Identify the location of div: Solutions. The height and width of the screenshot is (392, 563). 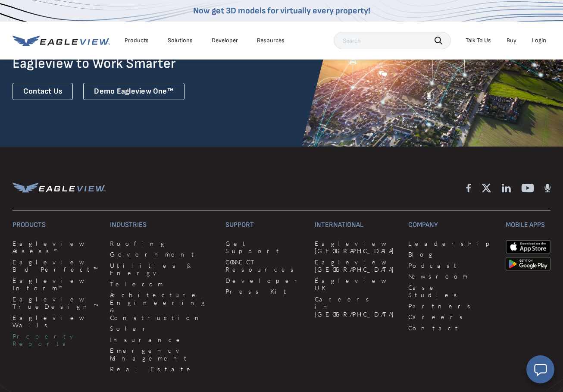
(180, 41).